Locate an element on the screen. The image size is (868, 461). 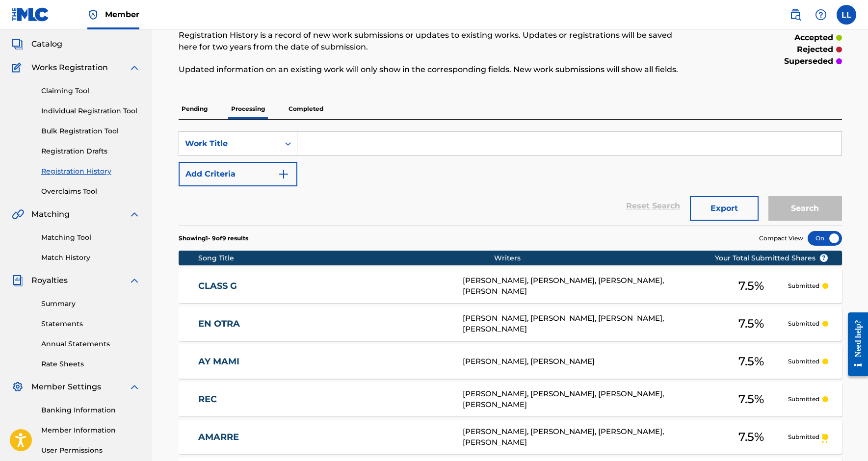
div: Arrastrar is located at coordinates (825, 438).